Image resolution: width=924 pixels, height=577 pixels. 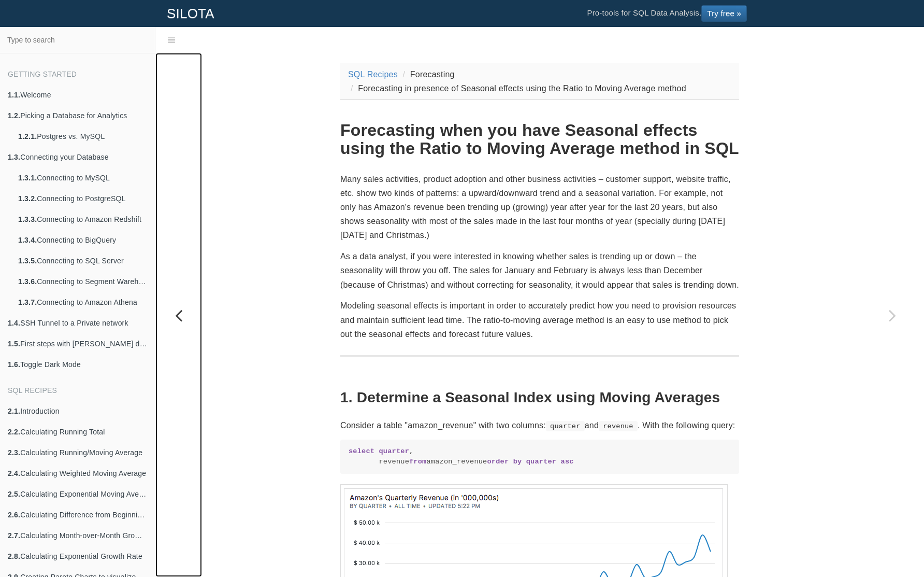 What do you see at coordinates (517, 461) in the screenshot?
I see `span: by` at bounding box center [517, 461].